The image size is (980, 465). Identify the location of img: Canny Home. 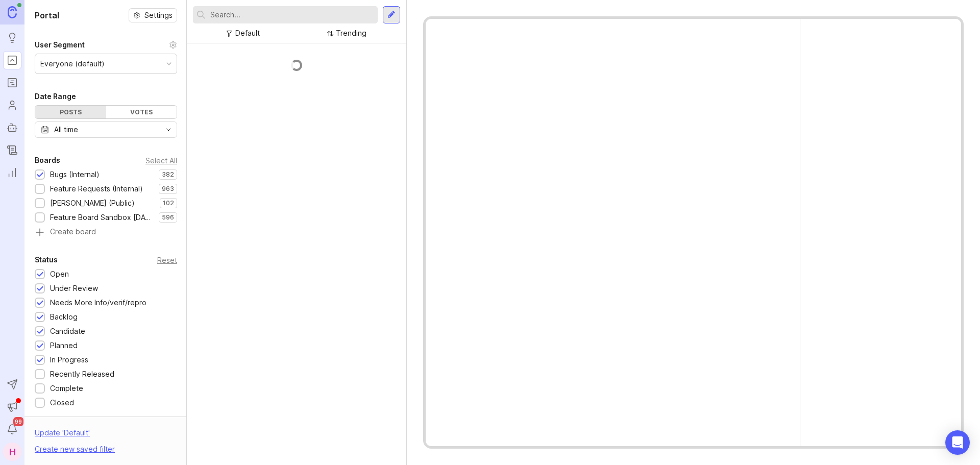
(12, 12).